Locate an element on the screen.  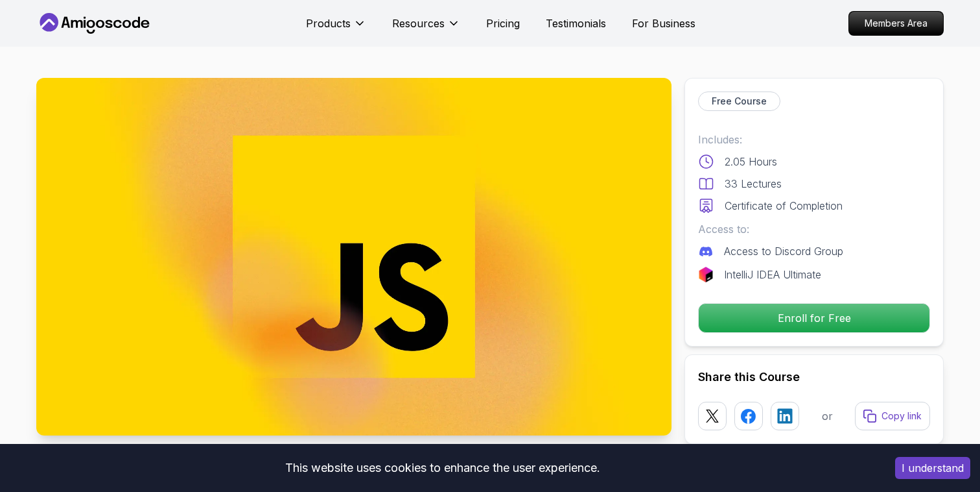
p: Certificate of Completion is located at coordinates (784, 205).